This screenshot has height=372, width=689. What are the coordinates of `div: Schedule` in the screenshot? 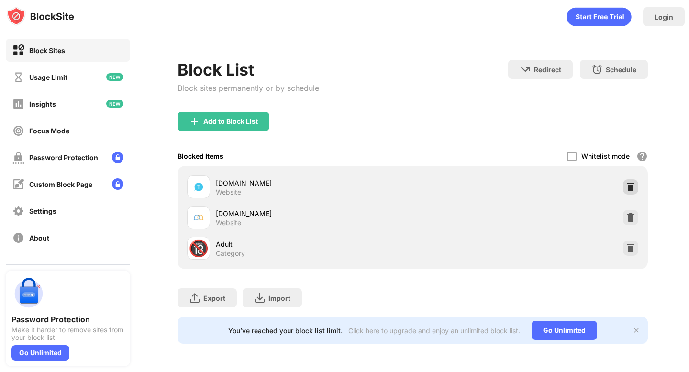 It's located at (621, 69).